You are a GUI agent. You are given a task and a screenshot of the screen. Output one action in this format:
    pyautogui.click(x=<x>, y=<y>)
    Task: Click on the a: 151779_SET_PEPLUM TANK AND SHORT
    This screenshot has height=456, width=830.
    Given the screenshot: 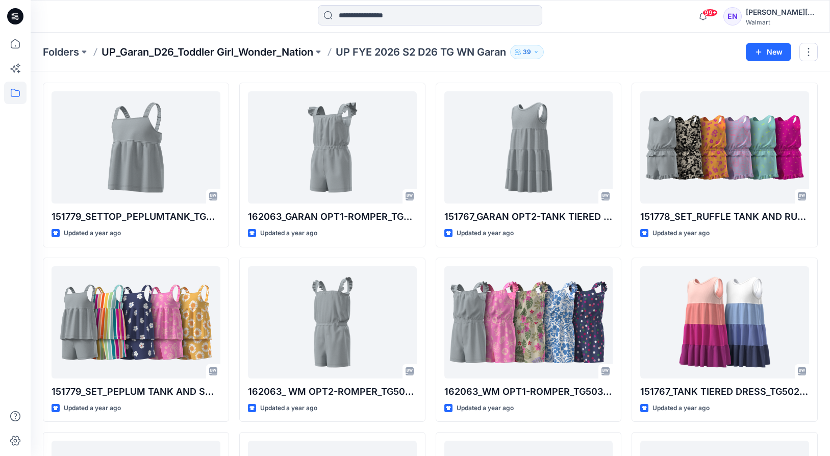 What is the action you would take?
    pyautogui.click(x=136, y=322)
    